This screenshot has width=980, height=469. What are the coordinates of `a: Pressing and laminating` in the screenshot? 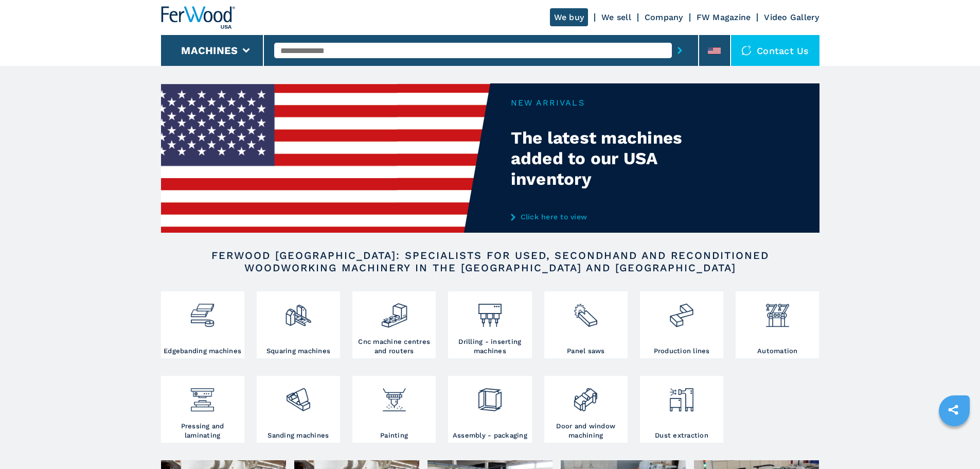 It's located at (203, 409).